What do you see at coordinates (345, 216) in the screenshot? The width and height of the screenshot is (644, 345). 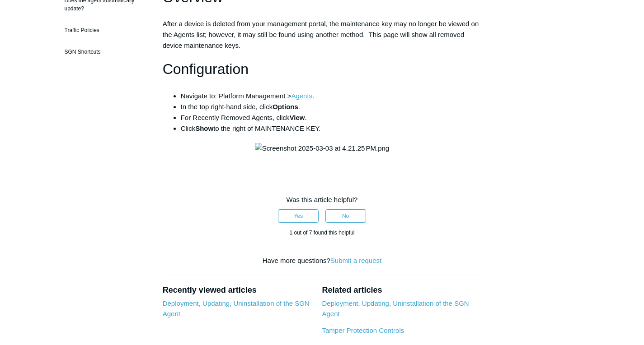 I see `button: This article was not helpful` at bounding box center [345, 216].